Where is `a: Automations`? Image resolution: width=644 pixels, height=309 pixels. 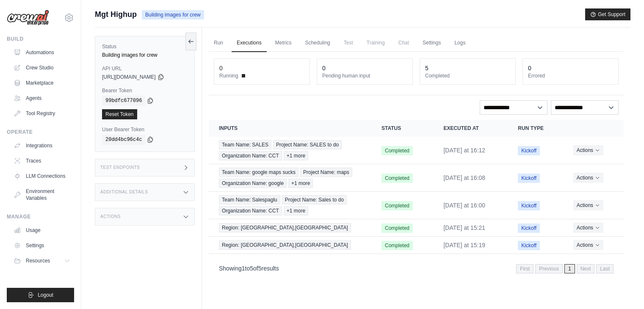
a: Automations is located at coordinates (42, 52).